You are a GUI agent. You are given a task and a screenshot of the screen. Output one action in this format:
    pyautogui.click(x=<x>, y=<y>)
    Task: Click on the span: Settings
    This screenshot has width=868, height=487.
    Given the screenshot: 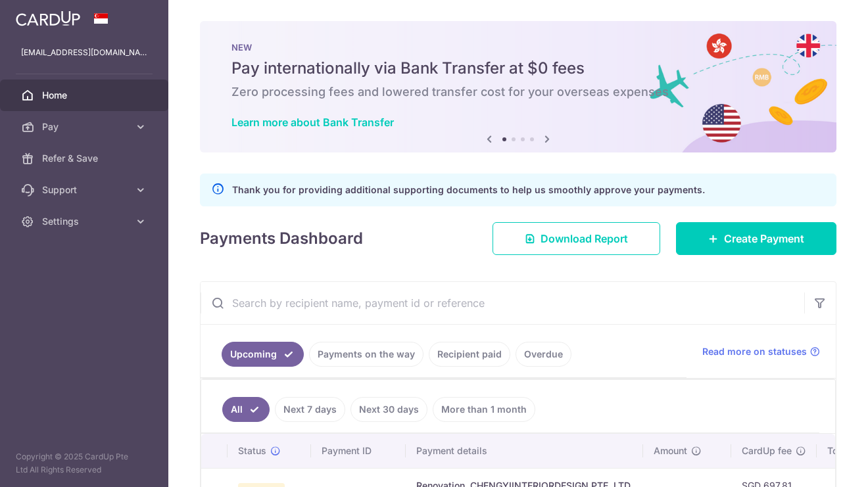 What is the action you would take?
    pyautogui.click(x=85, y=221)
    